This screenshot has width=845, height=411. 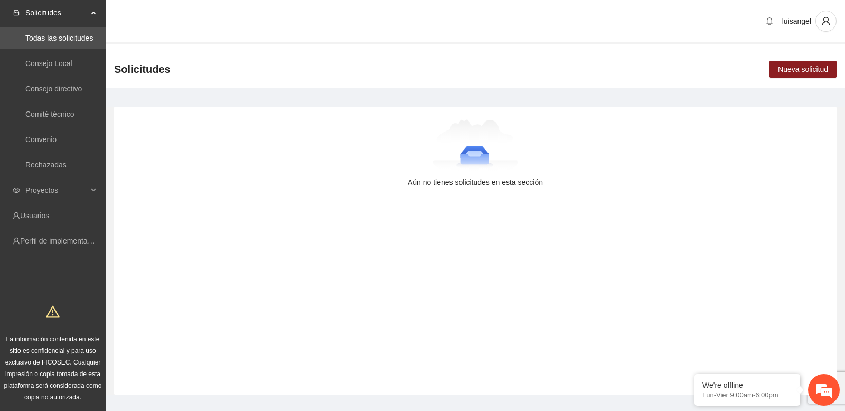 What do you see at coordinates (34, 215) in the screenshot?
I see `a: Usuarios` at bounding box center [34, 215].